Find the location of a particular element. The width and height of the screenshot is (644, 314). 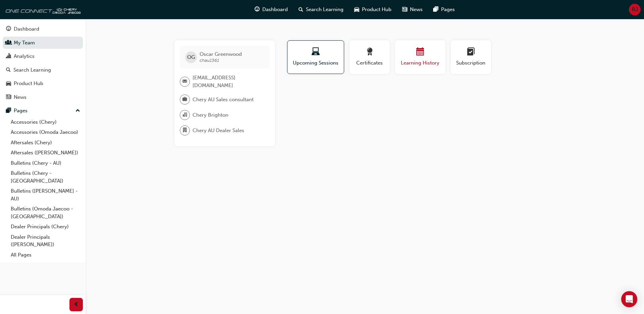

span: Learning History is located at coordinates (420, 63).